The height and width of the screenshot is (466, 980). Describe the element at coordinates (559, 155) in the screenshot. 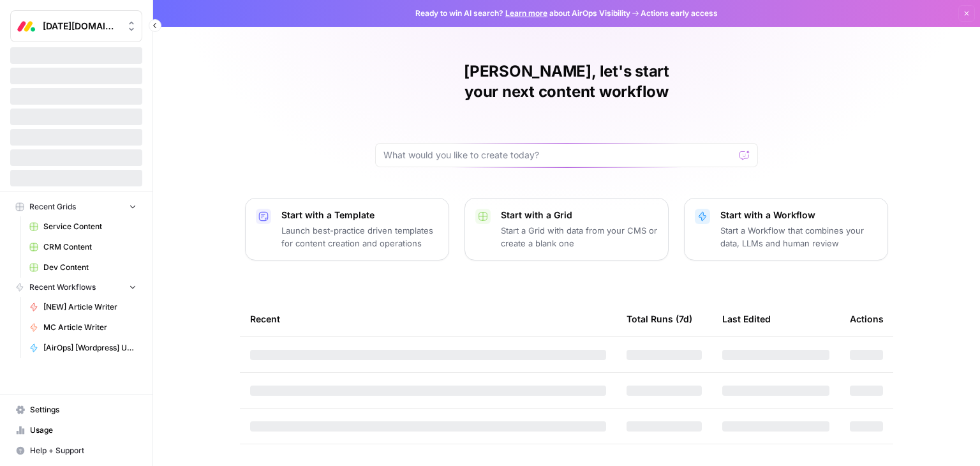

I see `input: What would you like to create today?` at that location.